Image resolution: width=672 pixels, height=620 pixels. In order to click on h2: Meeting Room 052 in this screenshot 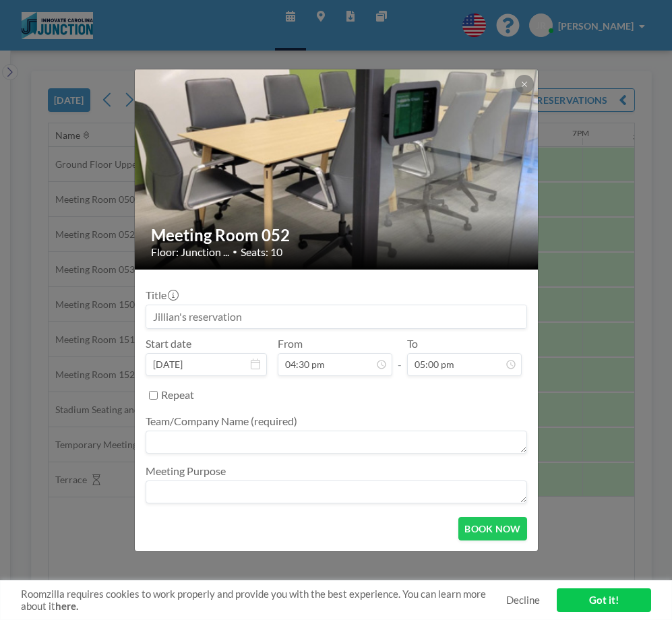, I will do `click(337, 236)`.